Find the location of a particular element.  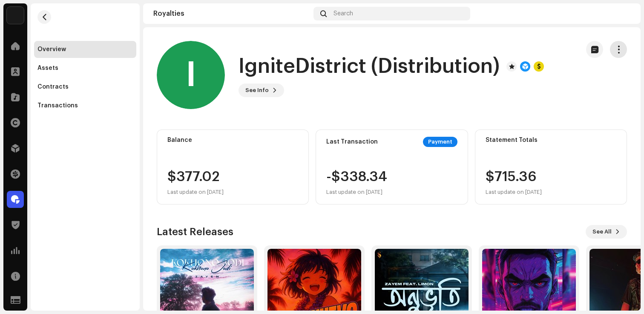

img: bb356b9b-6e90-403f-adc8-c282c7c2e227 is located at coordinates (16, 16).